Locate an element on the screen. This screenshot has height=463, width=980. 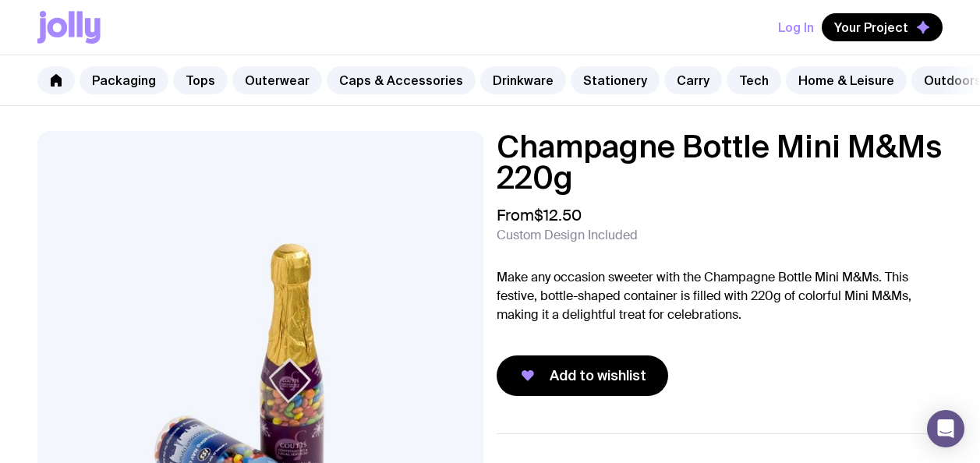
a: Packaging is located at coordinates (124, 80).